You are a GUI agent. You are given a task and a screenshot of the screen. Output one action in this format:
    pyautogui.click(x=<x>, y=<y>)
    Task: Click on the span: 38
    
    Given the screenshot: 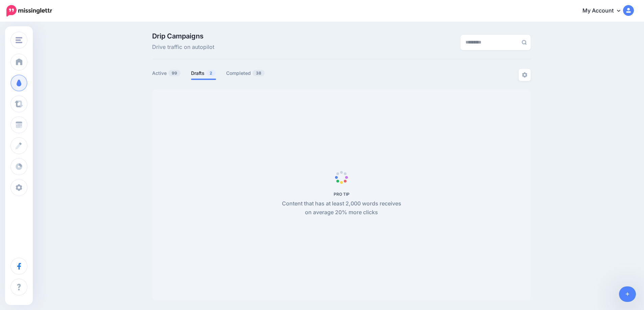 What is the action you would take?
    pyautogui.click(x=259, y=73)
    